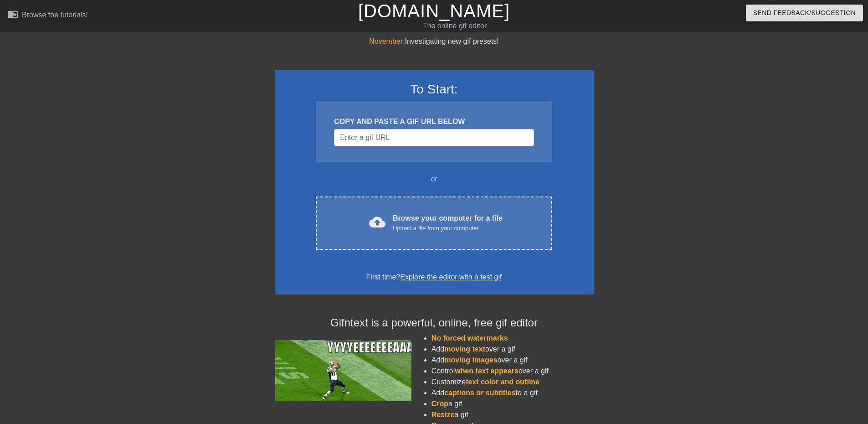  What do you see at coordinates (377, 222) in the screenshot?
I see `span: cloud_upload` at bounding box center [377, 222].